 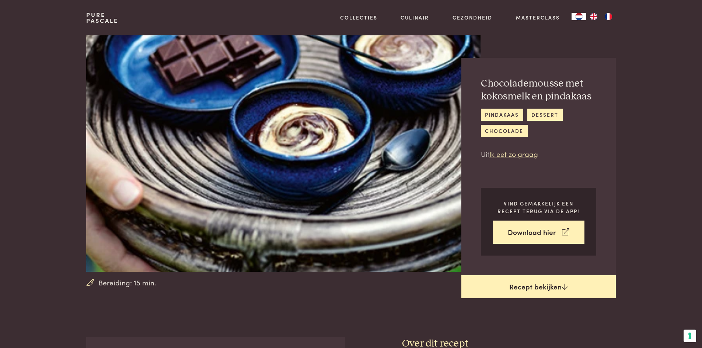 What do you see at coordinates (594, 17) in the screenshot?
I see `a: EN` at bounding box center [594, 17].